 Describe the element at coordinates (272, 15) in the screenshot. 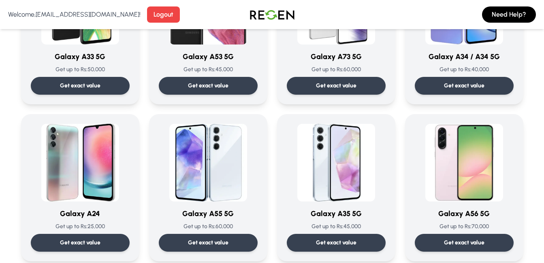

I see `img: Logo` at that location.